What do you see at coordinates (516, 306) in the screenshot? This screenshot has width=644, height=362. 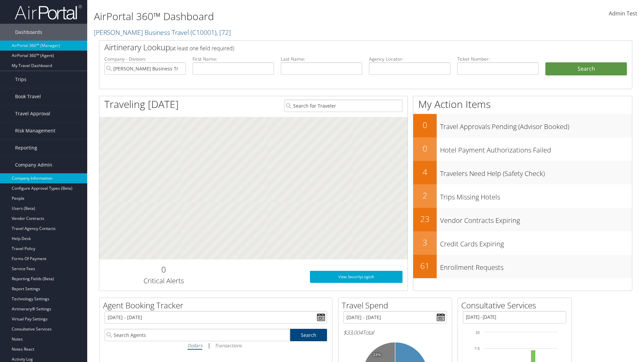 I see `h2: Consultative Services` at bounding box center [516, 306].